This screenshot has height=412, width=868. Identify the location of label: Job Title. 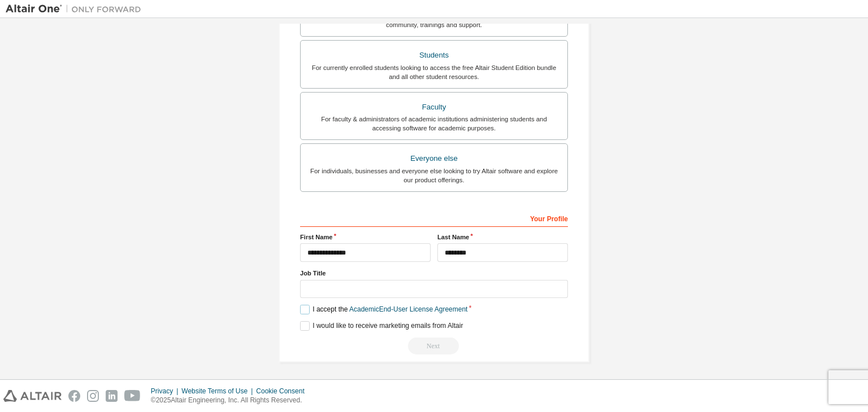
(434, 273).